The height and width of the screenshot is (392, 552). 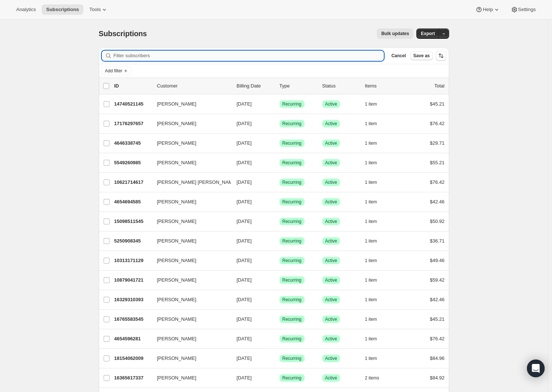 I want to click on div: Type, so click(x=298, y=86).